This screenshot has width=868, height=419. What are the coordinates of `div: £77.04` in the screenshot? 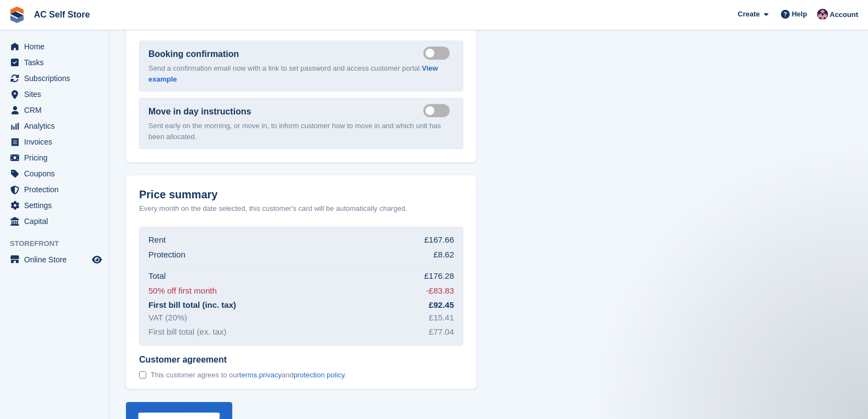 It's located at (442, 332).